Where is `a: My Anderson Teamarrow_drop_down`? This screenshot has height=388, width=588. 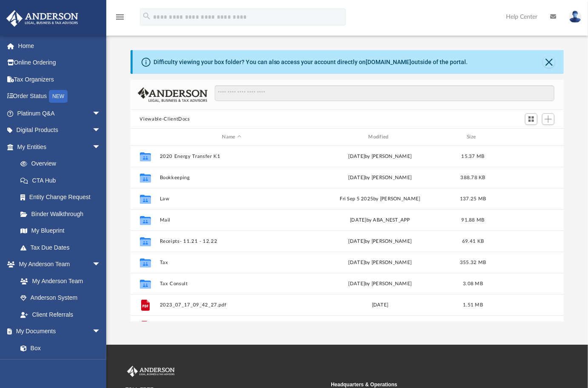 a: My Anderson Teamarrow_drop_down is located at coordinates (58, 265).